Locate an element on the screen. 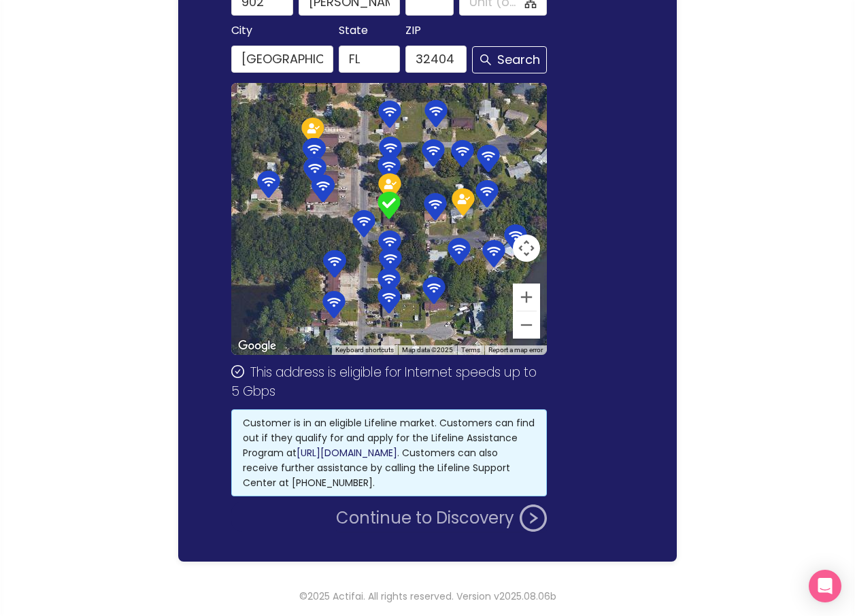 This screenshot has height=616, width=855. span: Map data ©2025 is located at coordinates (427, 349).